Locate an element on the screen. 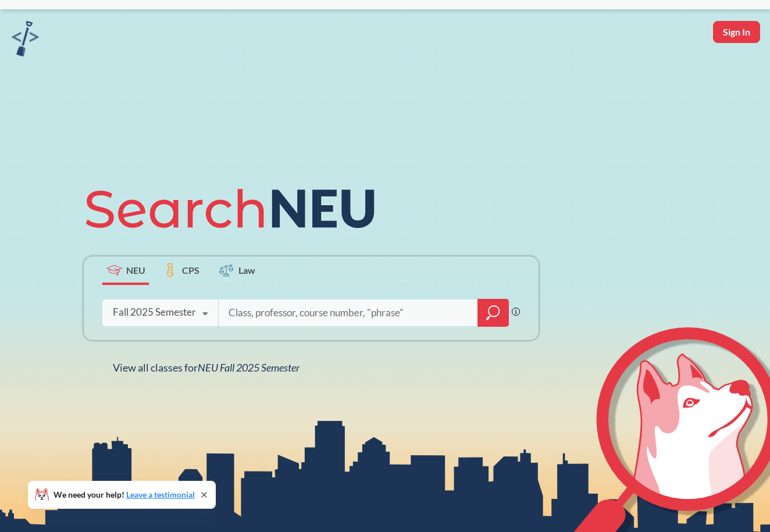  span: NEU Fall 2025 Semester is located at coordinates (248, 368).